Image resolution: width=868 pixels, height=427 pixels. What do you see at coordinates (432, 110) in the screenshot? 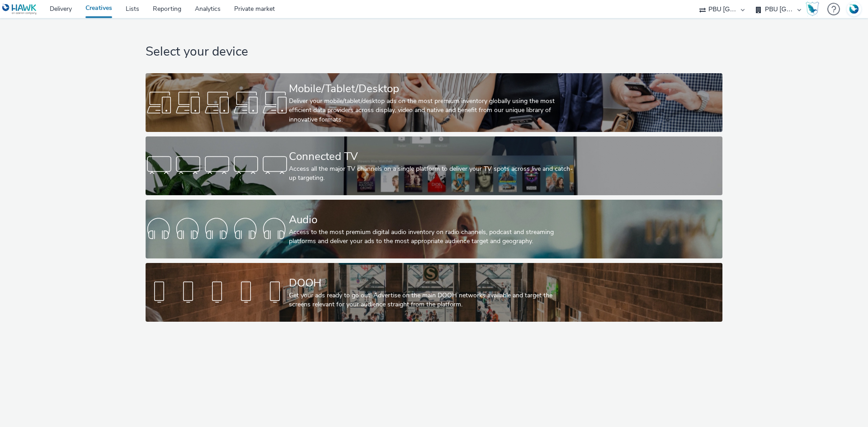
I see `div: Deliver your mobile/tablet/desktop ads on the most premium inventory globally using the most effi...` at bounding box center [432, 110].